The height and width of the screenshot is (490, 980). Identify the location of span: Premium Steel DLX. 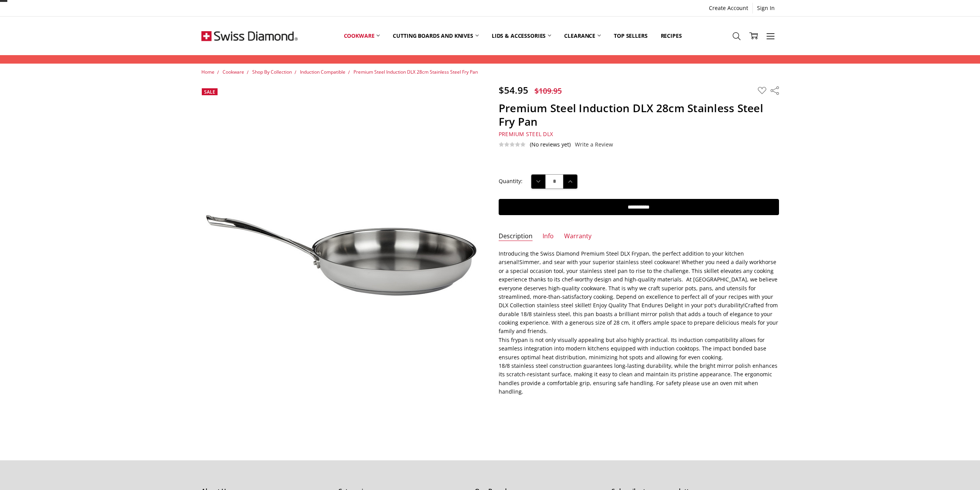
(526, 133).